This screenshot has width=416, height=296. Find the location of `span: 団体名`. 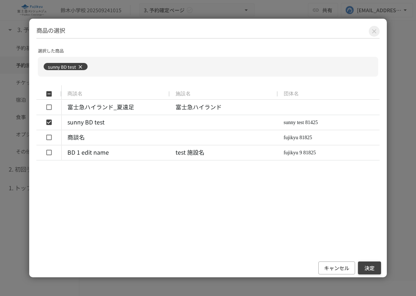

span: 団体名 is located at coordinates (291, 94).